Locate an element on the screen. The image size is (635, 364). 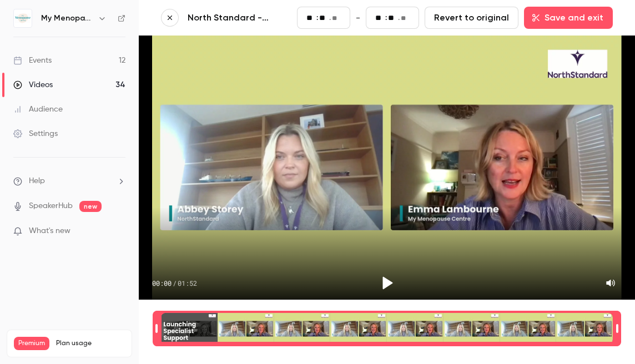
span: Plan usage is located at coordinates (91, 343).